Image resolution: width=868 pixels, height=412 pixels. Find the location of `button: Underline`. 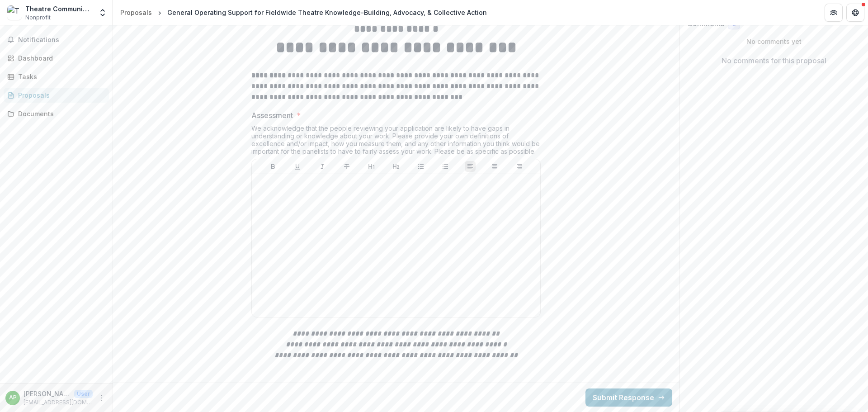

button: Underline is located at coordinates (297, 167).